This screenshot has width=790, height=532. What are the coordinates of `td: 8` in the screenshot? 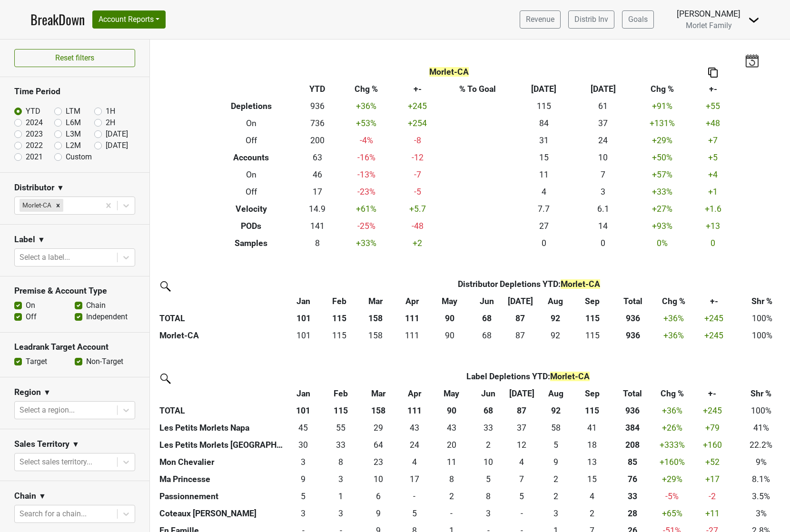 It's located at (451, 479).